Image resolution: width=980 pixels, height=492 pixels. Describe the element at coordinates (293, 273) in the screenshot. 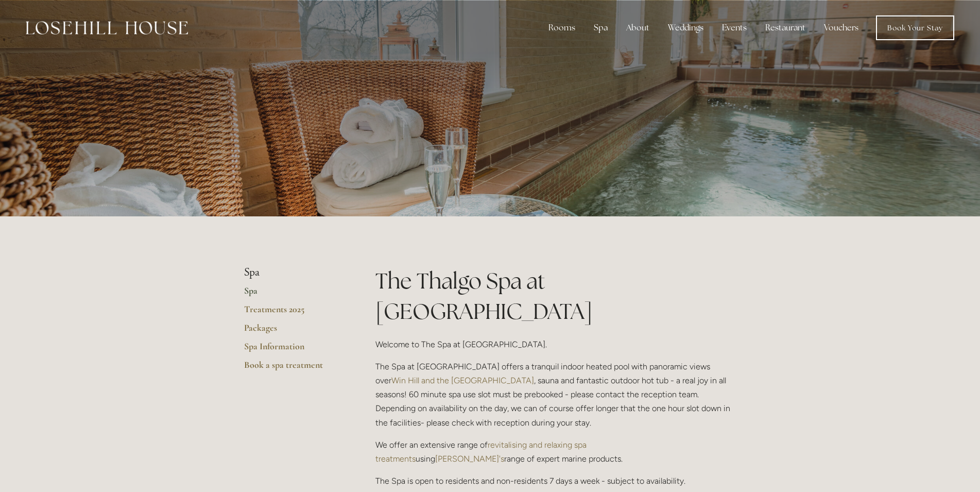

I see `li: Spa` at that location.